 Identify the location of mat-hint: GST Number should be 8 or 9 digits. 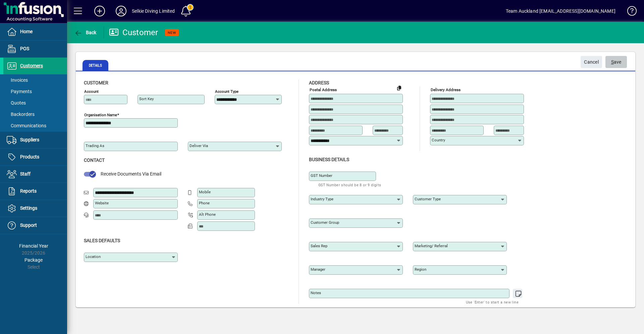
(350, 184).